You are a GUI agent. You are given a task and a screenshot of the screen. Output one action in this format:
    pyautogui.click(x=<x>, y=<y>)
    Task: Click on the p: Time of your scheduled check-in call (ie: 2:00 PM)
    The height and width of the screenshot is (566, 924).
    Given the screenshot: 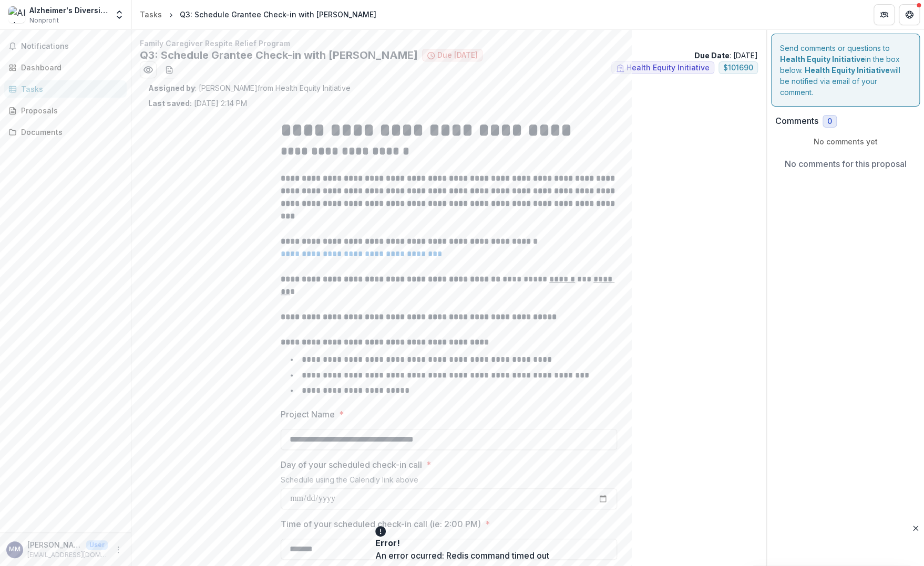 What is the action you would take?
    pyautogui.click(x=380, y=524)
    